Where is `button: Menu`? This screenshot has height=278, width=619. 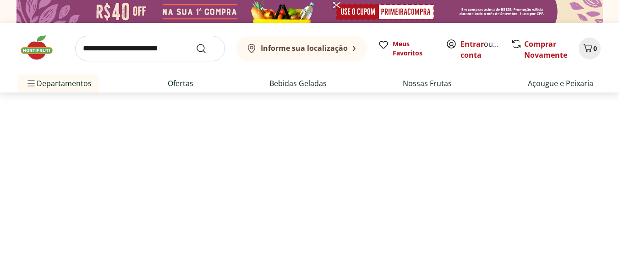
button: Menu is located at coordinates (31, 83).